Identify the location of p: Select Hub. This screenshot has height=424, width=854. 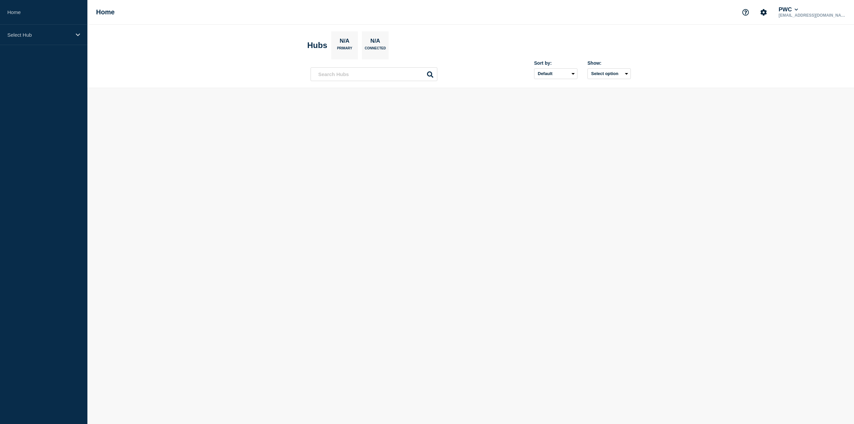
(39, 35).